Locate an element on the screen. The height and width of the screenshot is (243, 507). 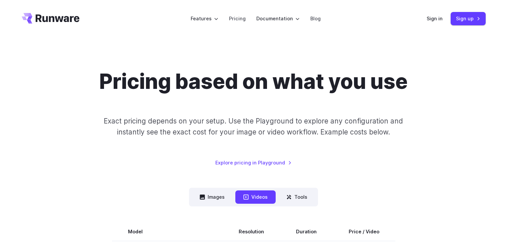
a: Pricing is located at coordinates (237, 18).